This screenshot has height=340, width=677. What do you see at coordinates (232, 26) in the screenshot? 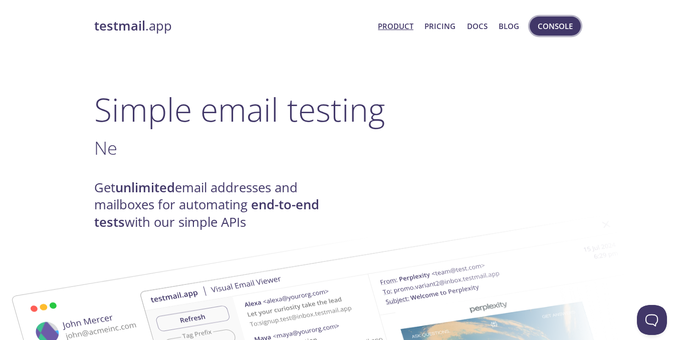
I see `a: testmail.app` at bounding box center [232, 26].